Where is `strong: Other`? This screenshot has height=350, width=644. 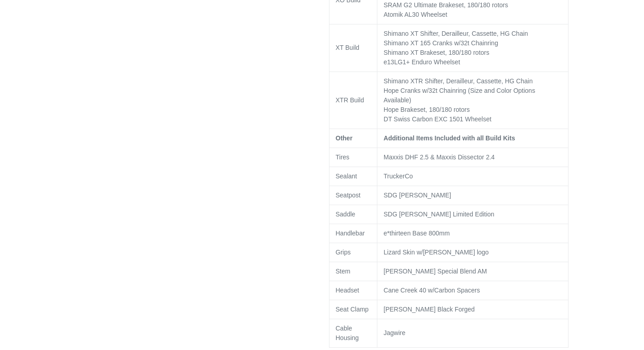
strong: Other is located at coordinates (344, 138).